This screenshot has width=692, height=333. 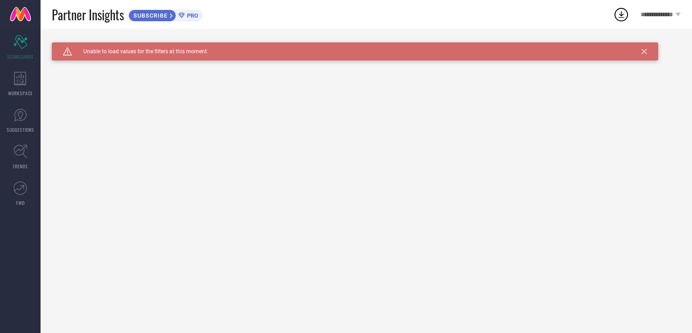 What do you see at coordinates (622, 14) in the screenshot?
I see `div: Open download list` at bounding box center [622, 14].